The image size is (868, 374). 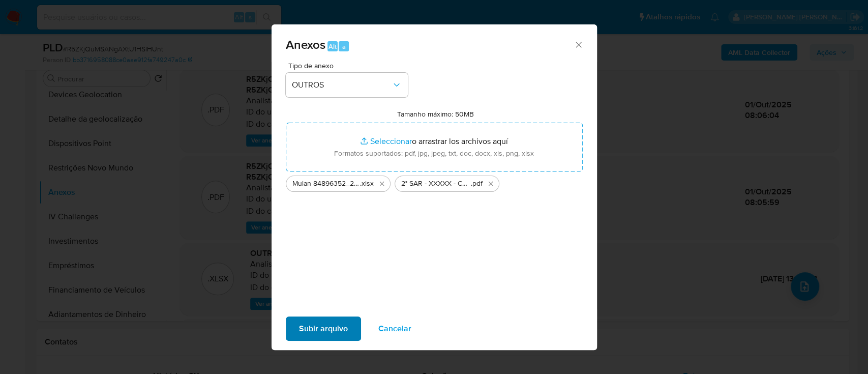 I want to click on span: Subir arquivo, so click(x=324, y=329).